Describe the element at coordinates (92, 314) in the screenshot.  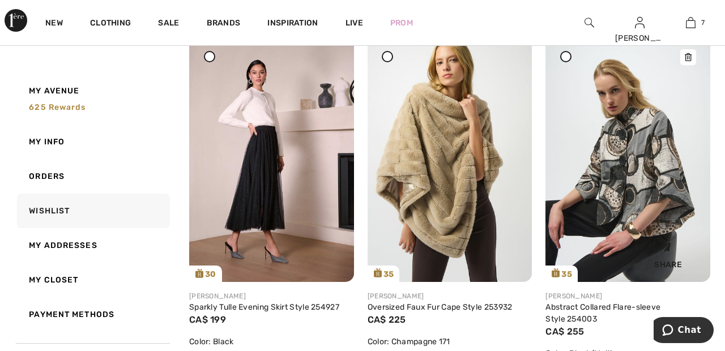
I see `a: Payment Methods` at that location.